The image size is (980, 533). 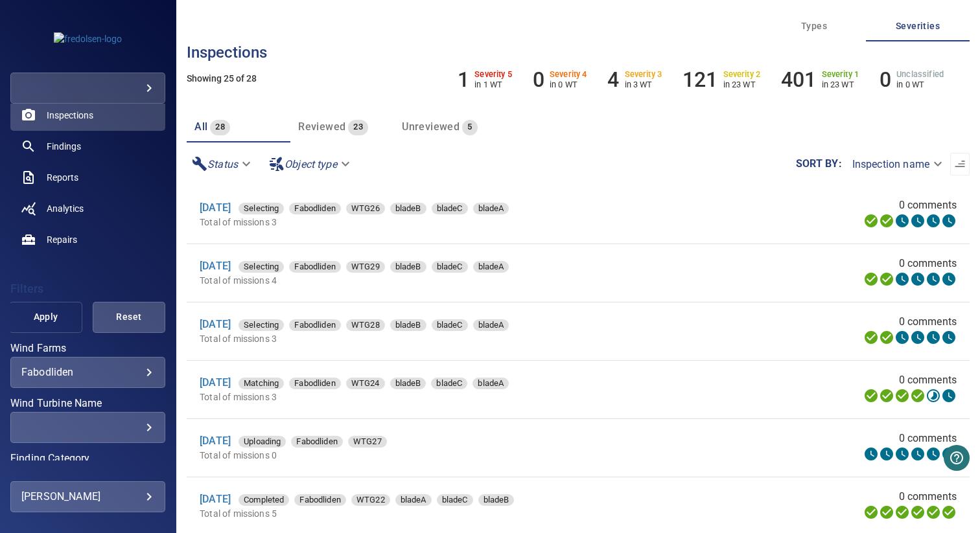 I want to click on svg: Matching 100%, so click(x=933, y=512).